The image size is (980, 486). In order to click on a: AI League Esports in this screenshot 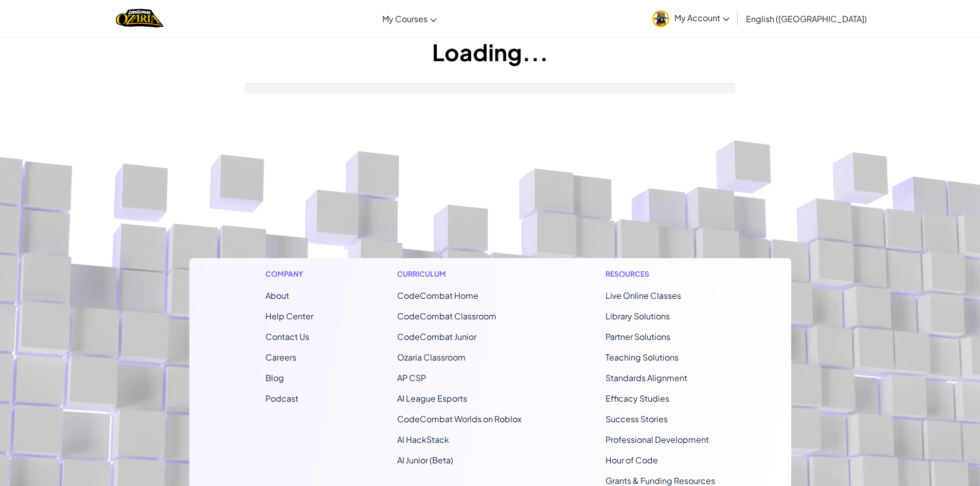, I will do `click(432, 398)`.